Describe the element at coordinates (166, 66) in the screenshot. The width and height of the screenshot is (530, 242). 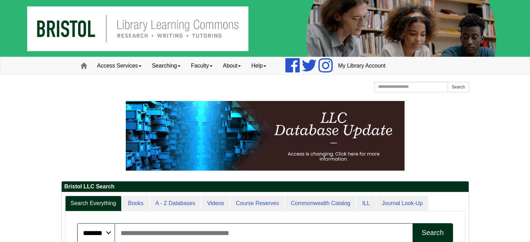
I see `a: Searching` at that location.